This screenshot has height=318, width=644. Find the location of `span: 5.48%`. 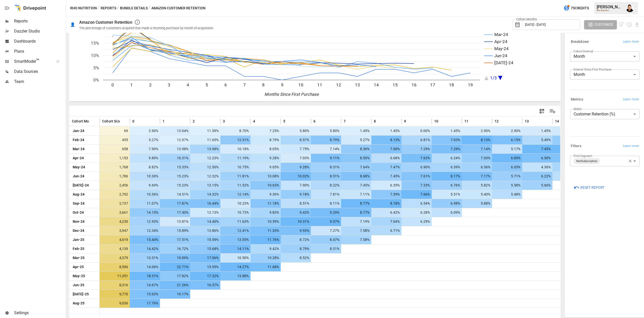

span: 5.48% is located at coordinates (508, 194).